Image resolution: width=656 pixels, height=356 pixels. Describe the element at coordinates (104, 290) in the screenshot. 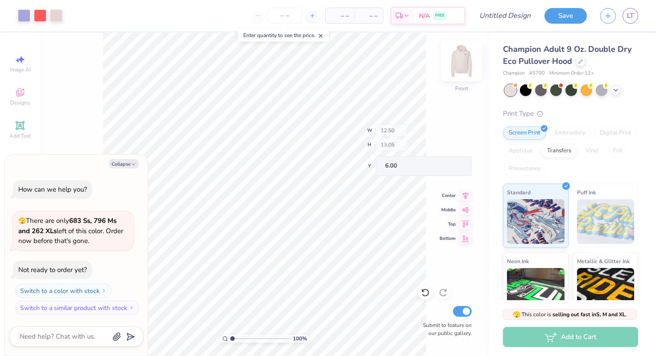

I see `img: Switch to a color with stock` at that location.